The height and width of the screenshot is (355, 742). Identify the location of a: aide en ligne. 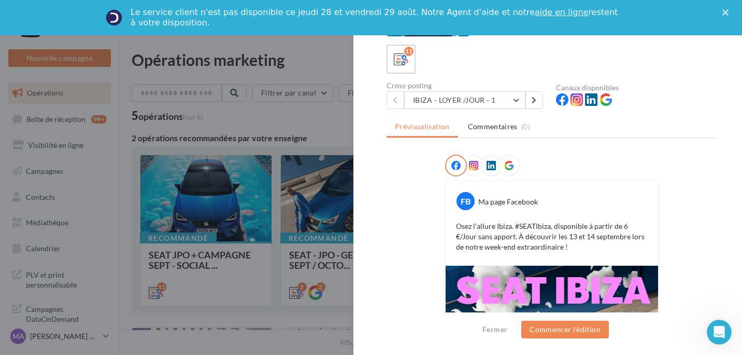
(561, 12).